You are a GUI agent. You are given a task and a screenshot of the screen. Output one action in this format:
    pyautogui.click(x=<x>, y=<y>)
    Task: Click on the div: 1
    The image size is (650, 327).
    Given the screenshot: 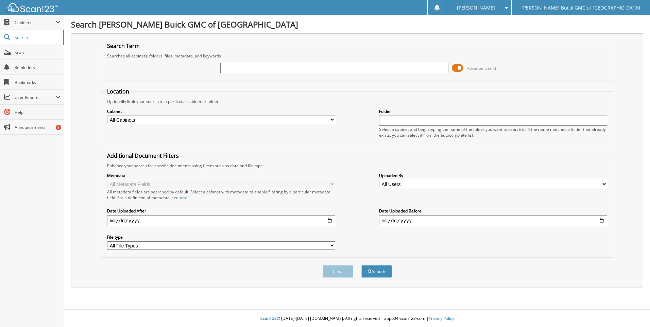 What is the action you would take?
    pyautogui.click(x=59, y=128)
    